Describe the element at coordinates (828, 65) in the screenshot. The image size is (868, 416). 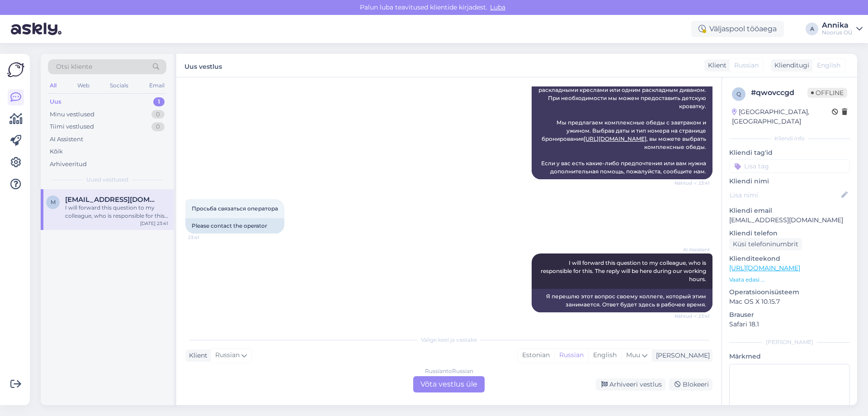
I see `span: English` at that location.